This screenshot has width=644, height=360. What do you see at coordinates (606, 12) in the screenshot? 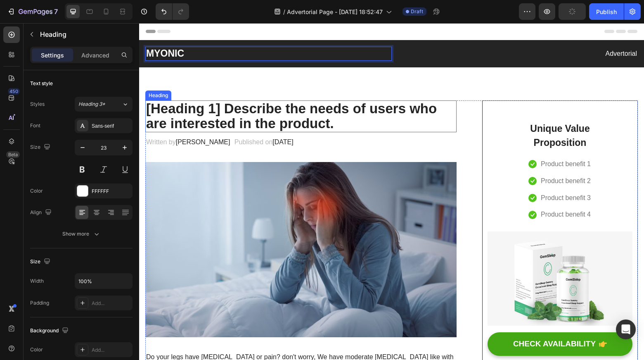
I see `div: Publish` at bounding box center [606, 12].